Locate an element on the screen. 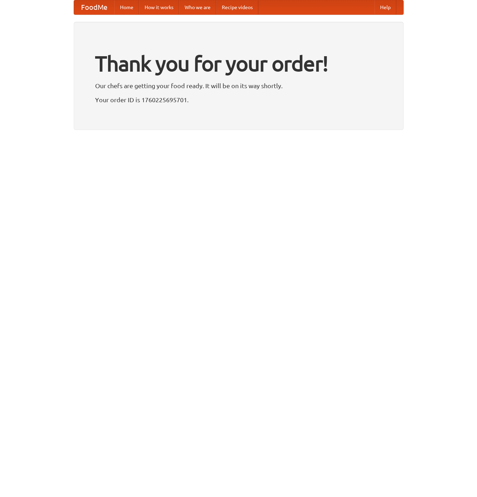 This screenshot has width=477, height=497. a: How it works is located at coordinates (159, 7).